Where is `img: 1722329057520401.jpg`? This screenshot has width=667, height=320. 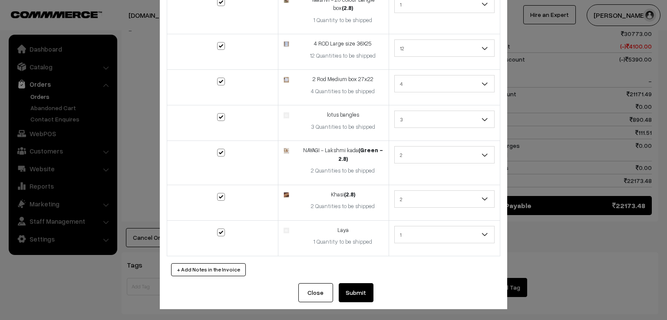
img: 1722329057520401.jpg is located at coordinates (286, 44).